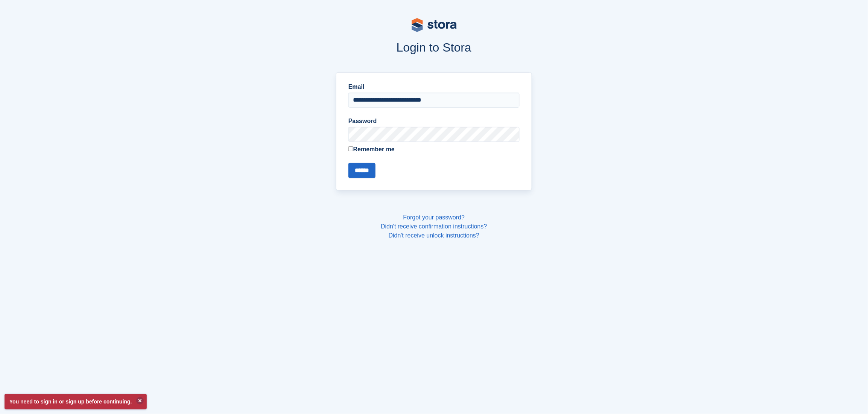 This screenshot has width=868, height=414. What do you see at coordinates (434, 87) in the screenshot?
I see `label: Email` at bounding box center [434, 87].